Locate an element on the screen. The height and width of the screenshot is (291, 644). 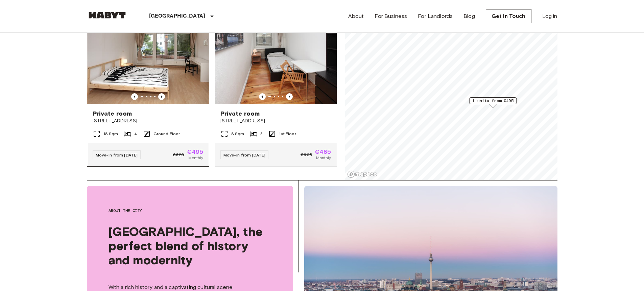
span: About the city is located at coordinates (190, 211).